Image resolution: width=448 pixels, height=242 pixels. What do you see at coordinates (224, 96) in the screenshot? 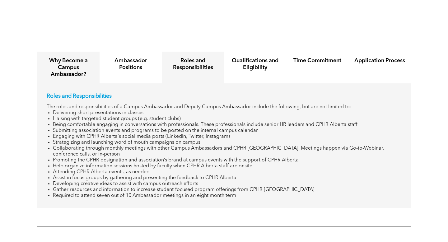
I see `p: Roles and Responsibilities` at bounding box center [224, 96].